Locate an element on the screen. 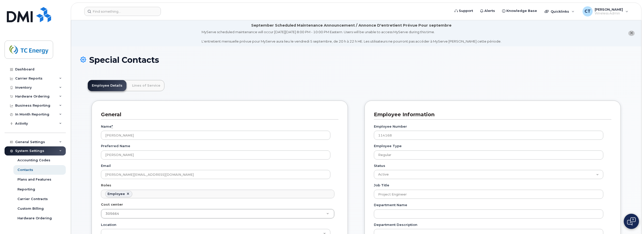  img: Open chat is located at coordinates (631, 221).